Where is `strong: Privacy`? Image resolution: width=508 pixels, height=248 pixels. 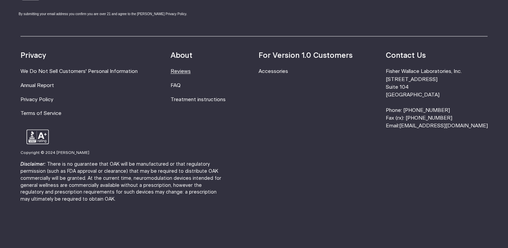 strong: Privacy is located at coordinates (33, 55).